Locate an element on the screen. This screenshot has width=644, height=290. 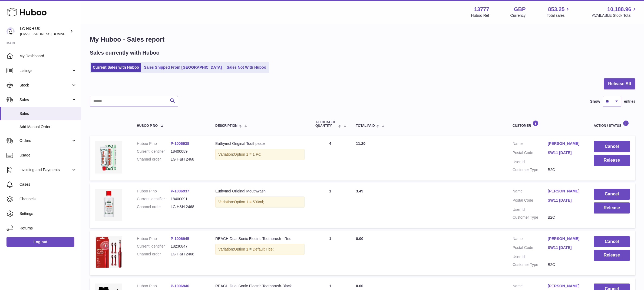
span: Add Manual Order is located at coordinates (48, 126).